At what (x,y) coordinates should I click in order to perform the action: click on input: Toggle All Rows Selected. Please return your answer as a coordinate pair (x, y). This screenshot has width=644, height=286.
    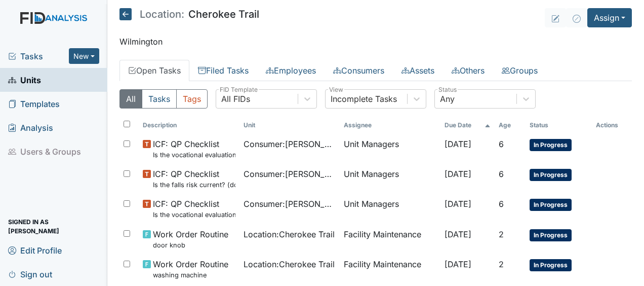
    Looking at the image, I should click on (127, 124).